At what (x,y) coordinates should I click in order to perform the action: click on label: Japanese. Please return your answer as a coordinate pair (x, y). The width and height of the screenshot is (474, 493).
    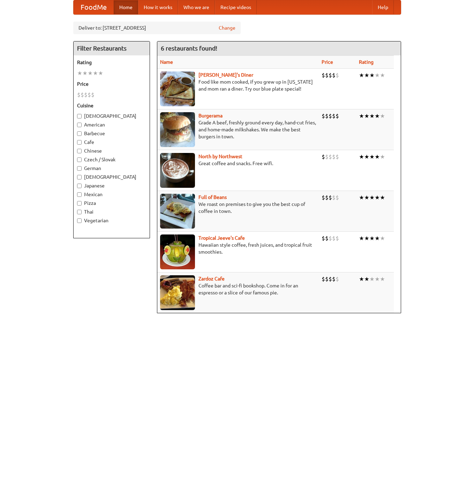
    Looking at the image, I should click on (112, 186).